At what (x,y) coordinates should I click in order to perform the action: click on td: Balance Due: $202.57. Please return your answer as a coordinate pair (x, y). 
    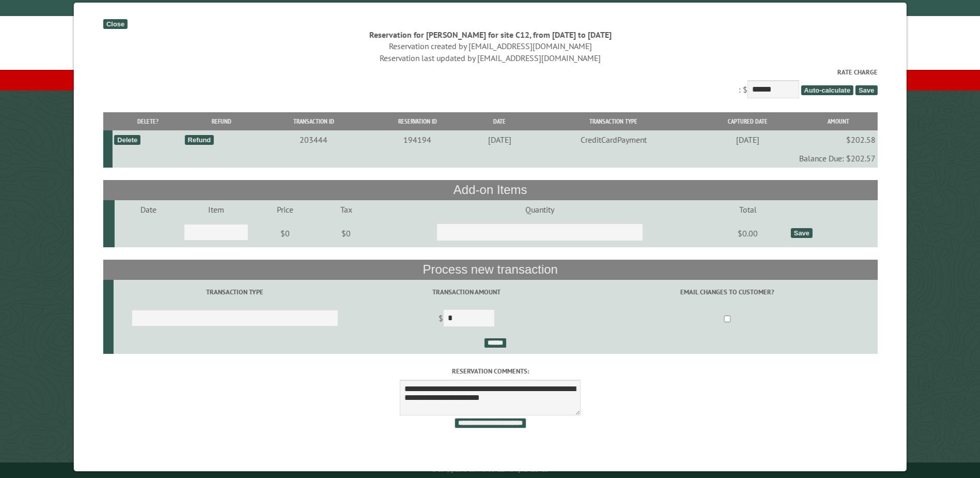
    Looking at the image, I should click on (494, 158).